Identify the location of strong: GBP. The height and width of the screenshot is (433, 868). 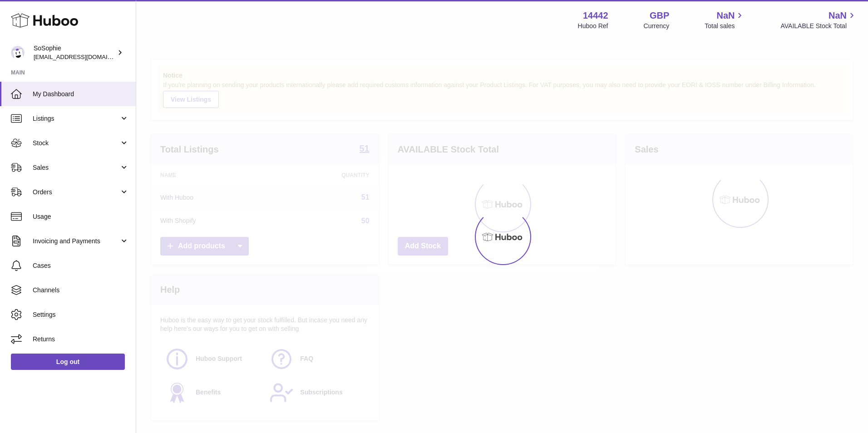
(659, 15).